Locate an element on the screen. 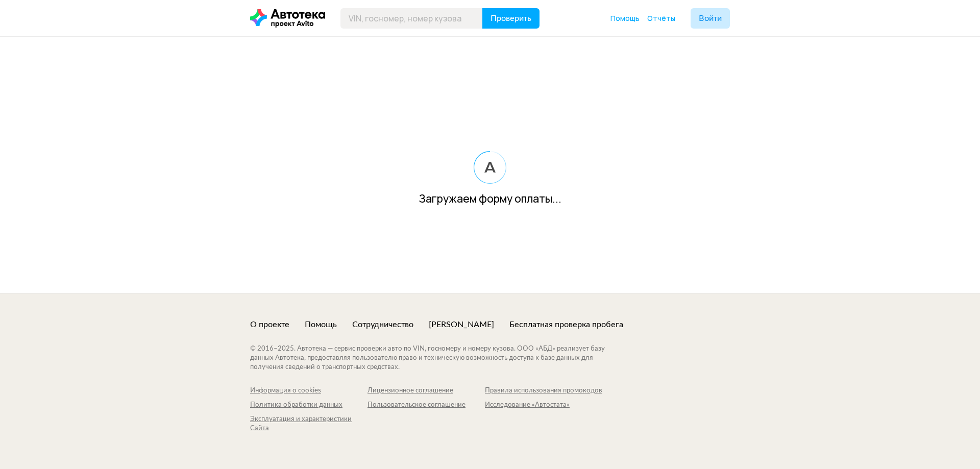 This screenshot has height=469, width=980. input: VIN, госномер, номер кузова is located at coordinates (411, 19).